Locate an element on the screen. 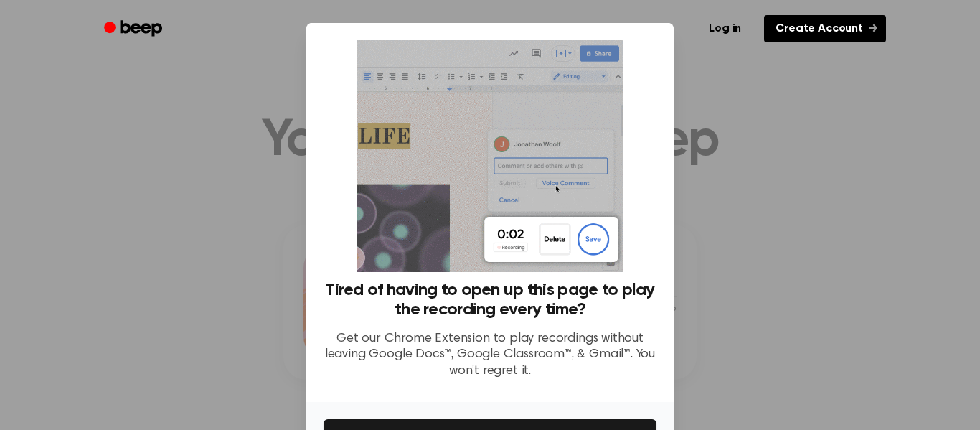  p: Get our Chrome Extension to play recordings without leaving Google Docs™, Google Classroom™, & Gm... is located at coordinates (490, 355).